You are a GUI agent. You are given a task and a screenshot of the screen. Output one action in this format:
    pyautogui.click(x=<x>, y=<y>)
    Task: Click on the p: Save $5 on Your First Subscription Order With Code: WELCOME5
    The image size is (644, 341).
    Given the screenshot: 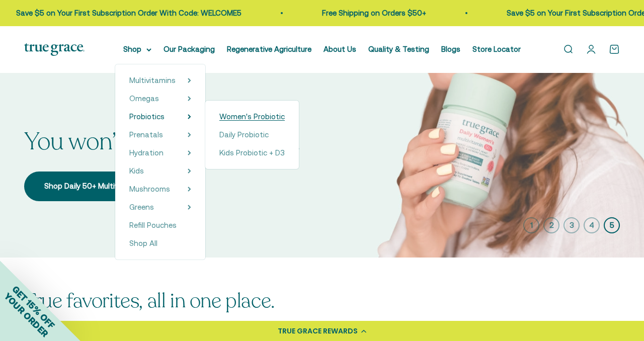 What is the action you would take?
    pyautogui.click(x=127, y=13)
    